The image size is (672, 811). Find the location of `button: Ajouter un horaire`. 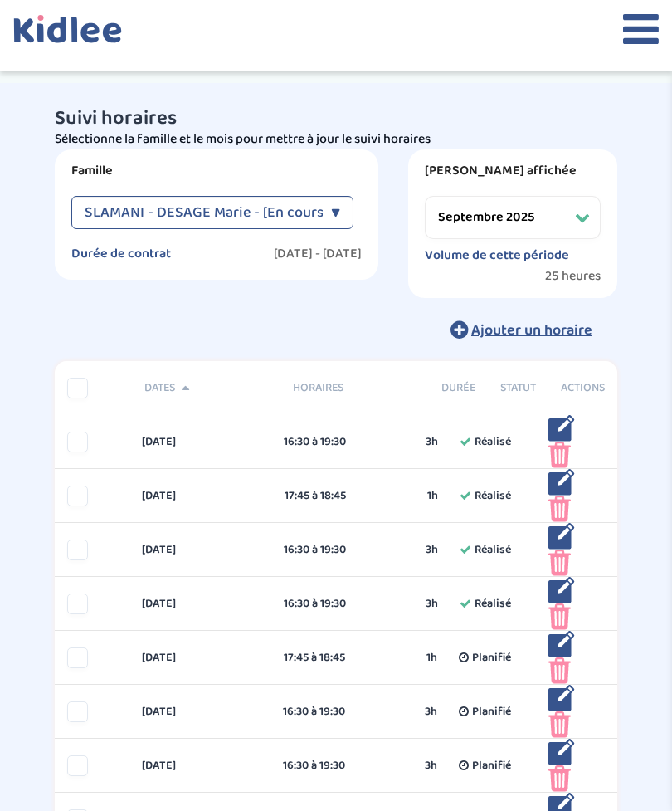

button: Ajouter un horaire is located at coordinates (521, 329).